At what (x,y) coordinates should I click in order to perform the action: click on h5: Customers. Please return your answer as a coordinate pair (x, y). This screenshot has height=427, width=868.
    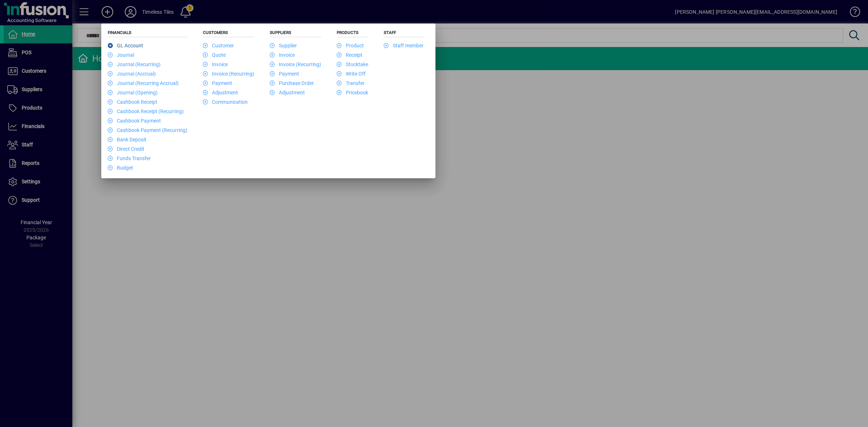
    Looking at the image, I should click on (228, 33).